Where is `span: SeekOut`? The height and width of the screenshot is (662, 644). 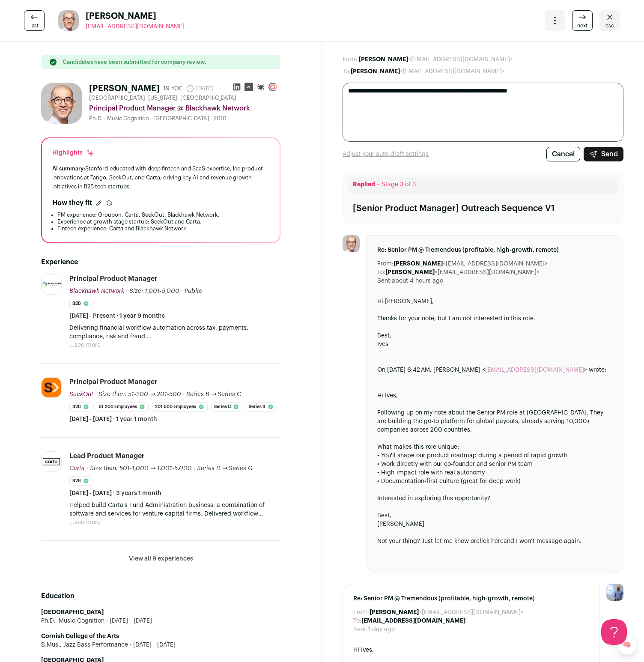 span: SeekOut is located at coordinates (82, 394).